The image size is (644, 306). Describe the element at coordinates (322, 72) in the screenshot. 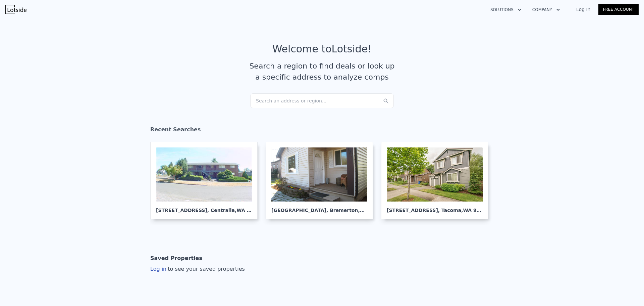

I see `div: Search a region to find deals or look up a specific address to analyze comps` at that location.